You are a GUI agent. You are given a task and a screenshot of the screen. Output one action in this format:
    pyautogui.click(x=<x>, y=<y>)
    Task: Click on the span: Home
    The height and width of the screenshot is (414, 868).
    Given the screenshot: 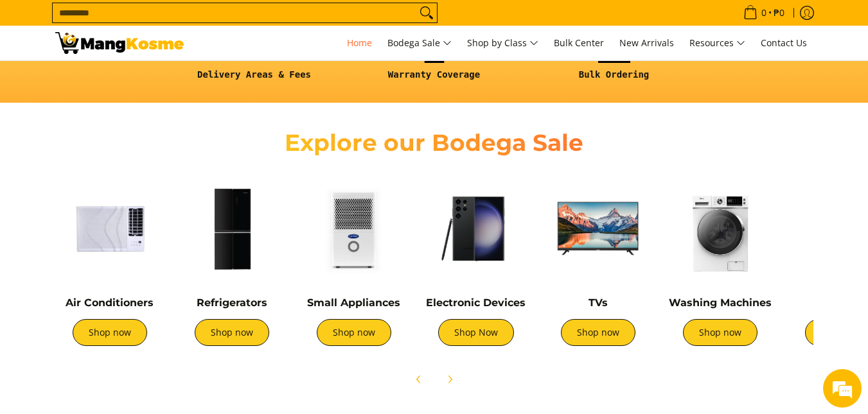 What is the action you would take?
    pyautogui.click(x=359, y=43)
    